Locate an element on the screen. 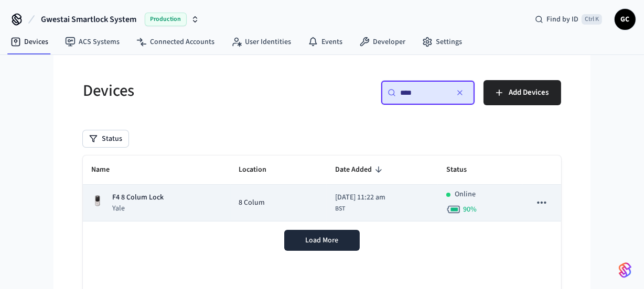 The height and width of the screenshot is (289, 644). button: Status is located at coordinates (106, 139).